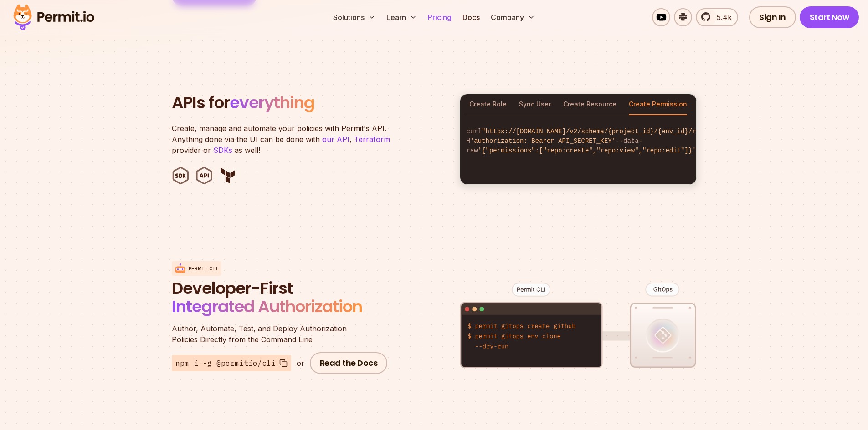 The height and width of the screenshot is (430, 868). Describe the element at coordinates (223, 150) in the screenshot. I see `a: SDKs` at that location.